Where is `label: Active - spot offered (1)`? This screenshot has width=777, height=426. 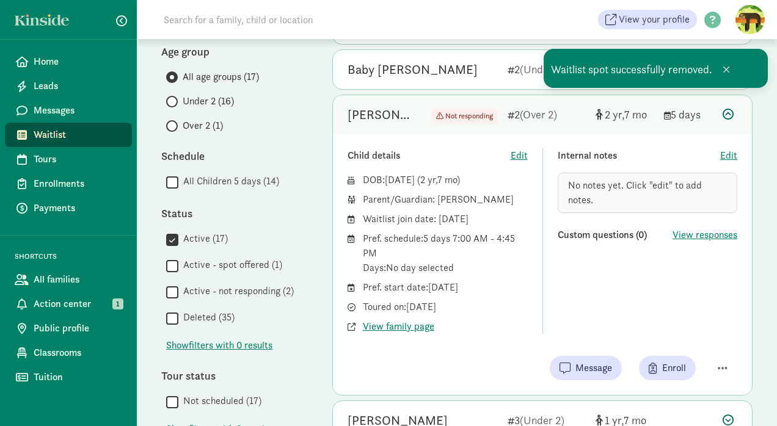 label: Active - spot offered (1) is located at coordinates (230, 265).